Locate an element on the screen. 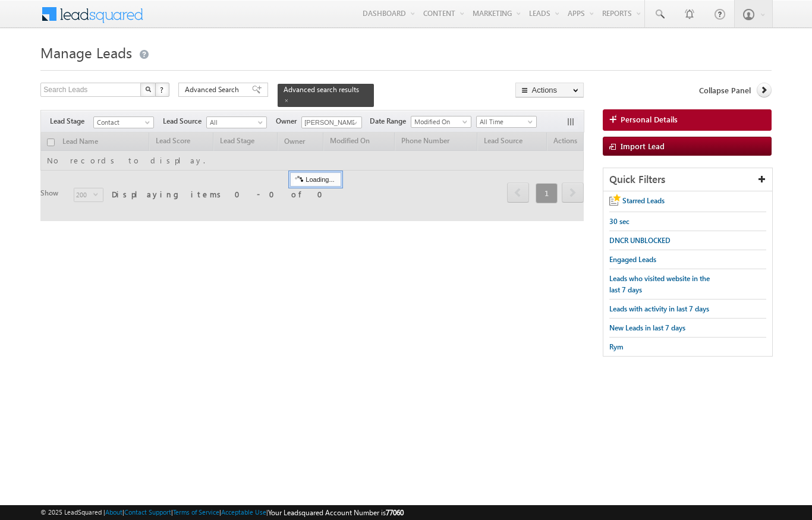 Image resolution: width=812 pixels, height=520 pixels. span: Lead Stage is located at coordinates (71, 121).